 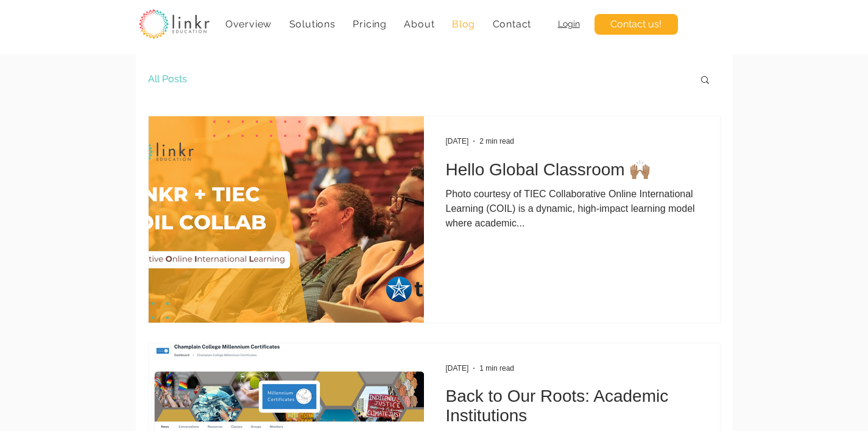 I want to click on a: Blog, so click(x=464, y=24).